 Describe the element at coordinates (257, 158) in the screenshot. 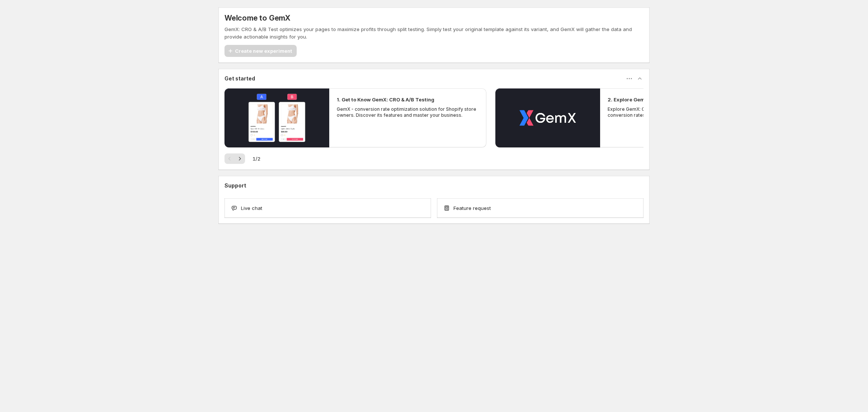

I see `span: 1 / 2` at that location.